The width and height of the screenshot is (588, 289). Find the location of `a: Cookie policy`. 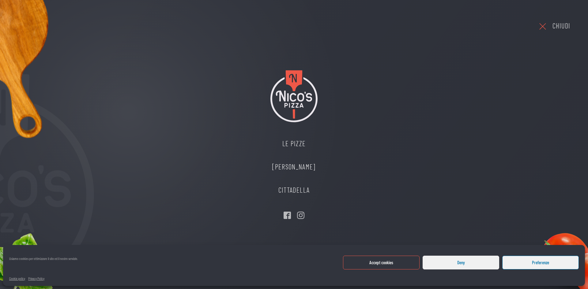

a: Cookie policy is located at coordinates (17, 279).